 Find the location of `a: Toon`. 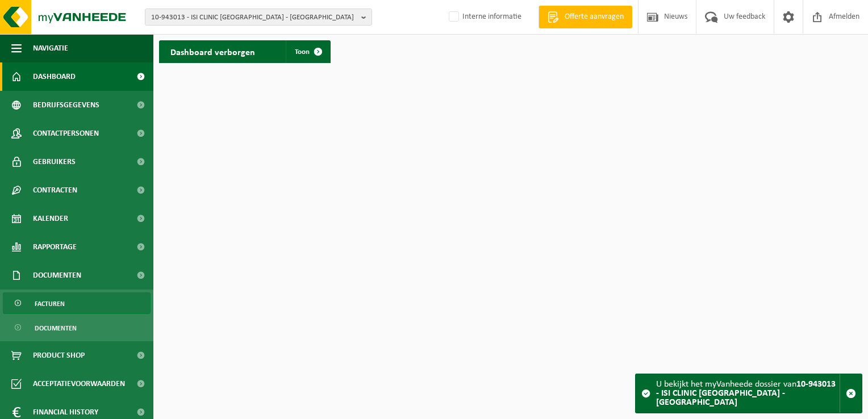

a: Toon is located at coordinates (307, 52).